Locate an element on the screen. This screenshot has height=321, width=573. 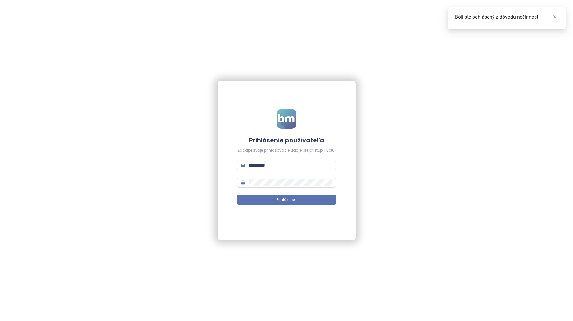
img: logo is located at coordinates (286, 119).